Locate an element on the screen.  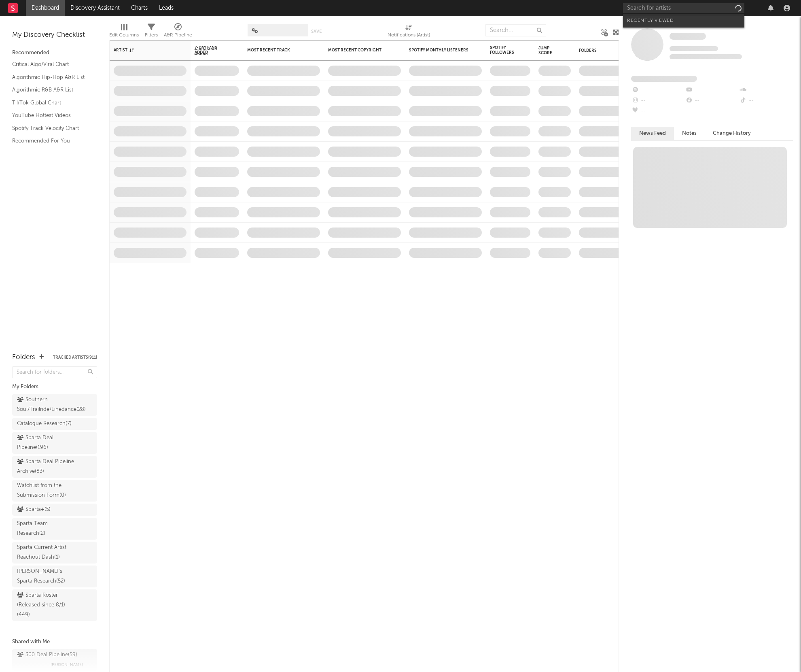
span: 7-Day Fans Added is located at coordinates (211, 50).